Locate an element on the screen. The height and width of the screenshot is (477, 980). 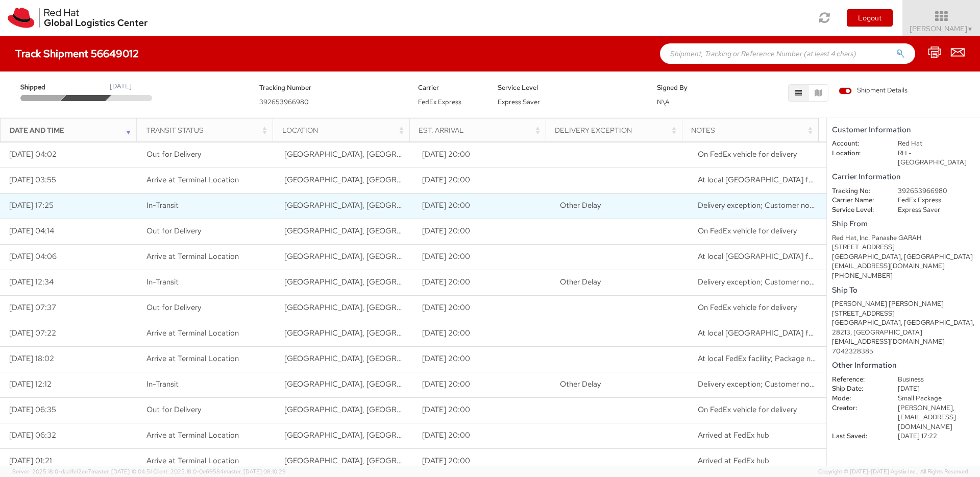
h4: Track Shipment 56649012 is located at coordinates (77, 54).